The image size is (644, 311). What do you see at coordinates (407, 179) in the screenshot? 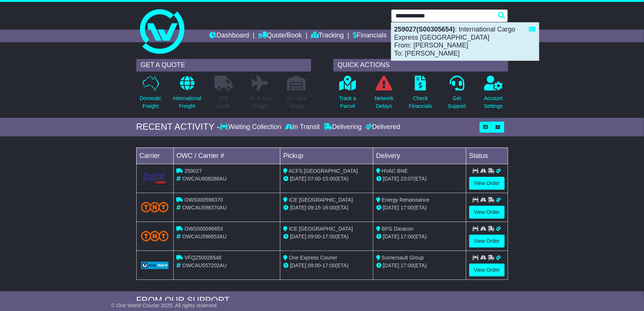
I see `span: 23:07` at bounding box center [407, 179].